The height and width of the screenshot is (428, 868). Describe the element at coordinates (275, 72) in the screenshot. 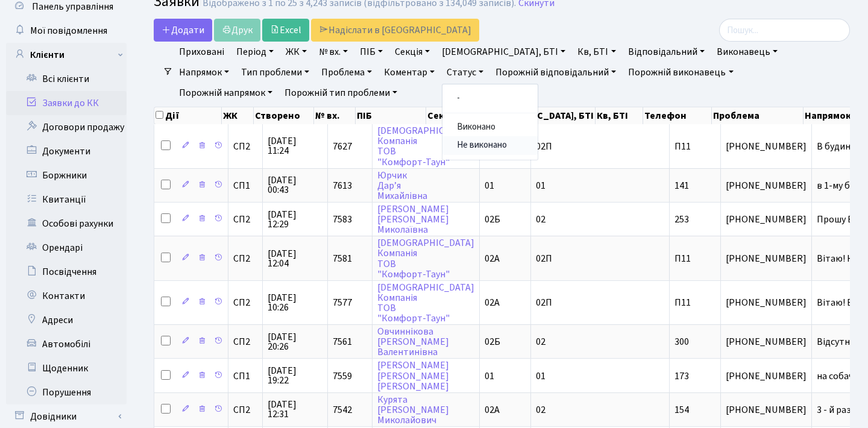

I see `a: Тип проблеми` at that location.